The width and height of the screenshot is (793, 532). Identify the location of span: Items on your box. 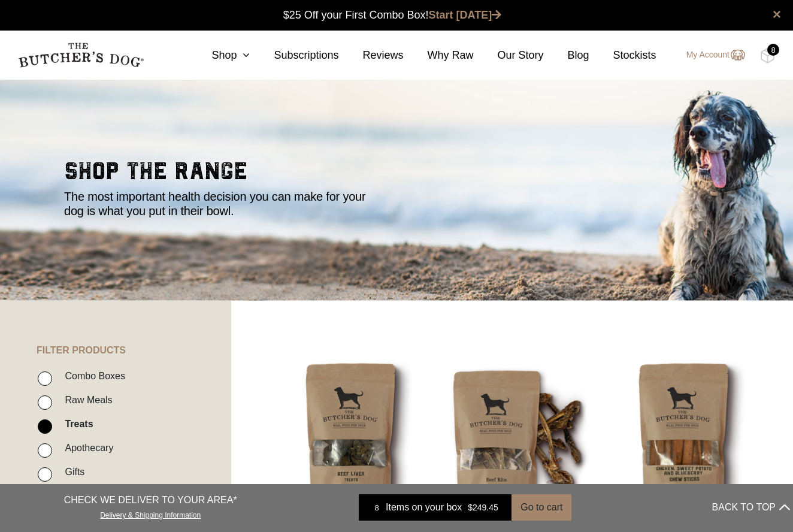
(424, 508).